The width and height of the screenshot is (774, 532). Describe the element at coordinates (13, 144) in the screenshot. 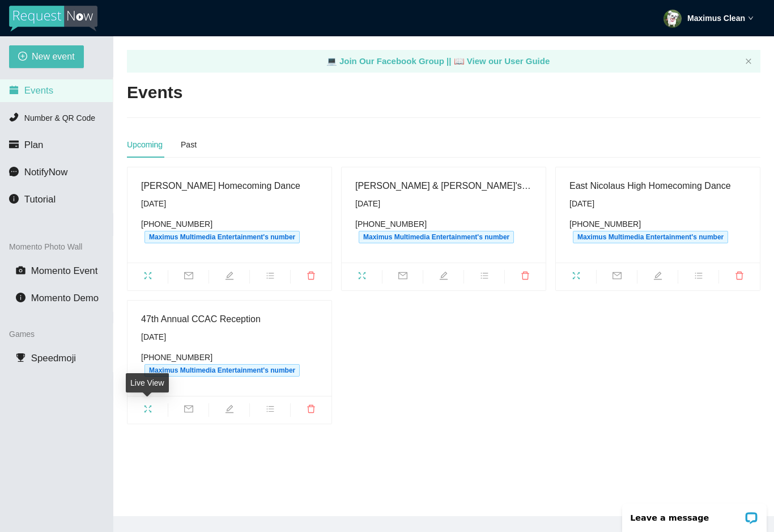

I see `span: credit-card` at that location.